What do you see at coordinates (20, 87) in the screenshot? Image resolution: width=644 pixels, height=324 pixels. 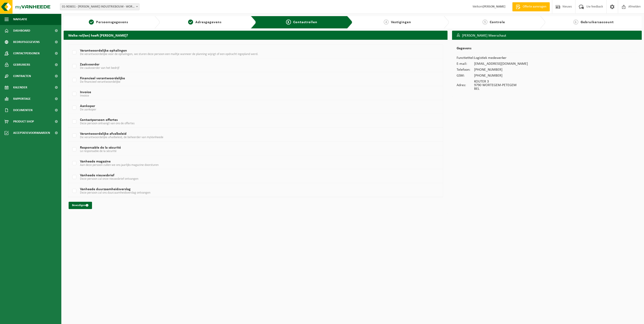 I see `span: Kalender` at bounding box center [20, 87].